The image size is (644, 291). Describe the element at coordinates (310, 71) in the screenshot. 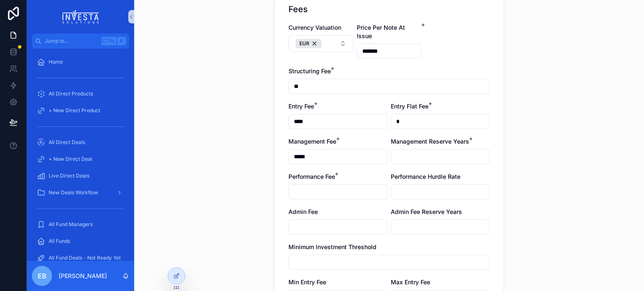

I see `span: Structuring Fee` at that location.